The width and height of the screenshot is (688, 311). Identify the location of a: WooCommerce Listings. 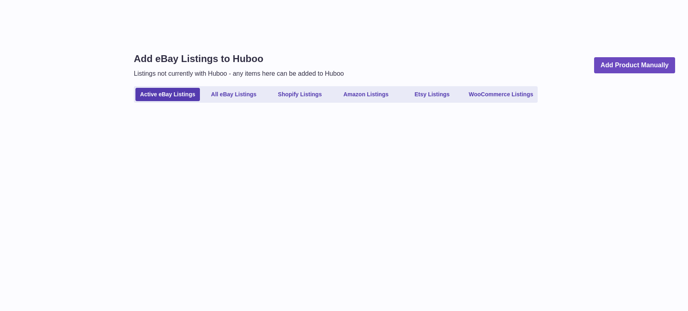
(501, 94).